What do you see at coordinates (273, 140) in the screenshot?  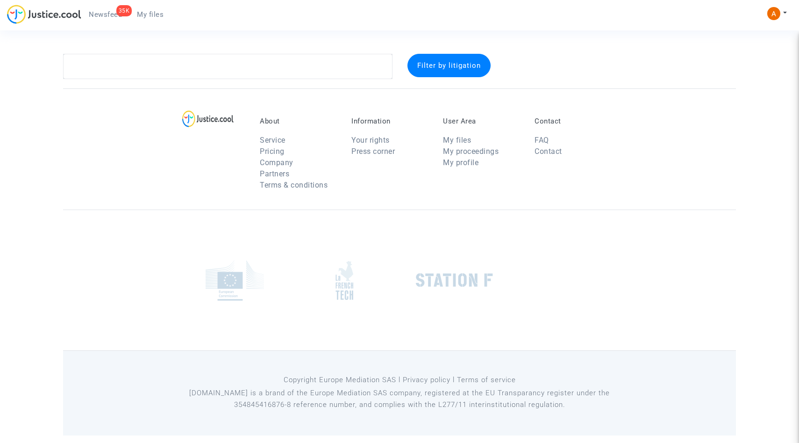 I see `a: Service` at bounding box center [273, 140].